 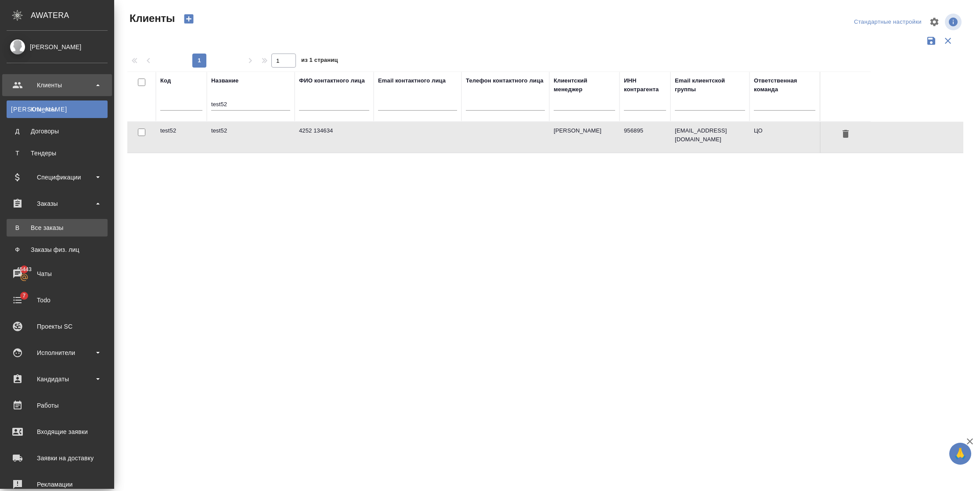 I want to click on a: ДДоговоры, so click(x=57, y=131).